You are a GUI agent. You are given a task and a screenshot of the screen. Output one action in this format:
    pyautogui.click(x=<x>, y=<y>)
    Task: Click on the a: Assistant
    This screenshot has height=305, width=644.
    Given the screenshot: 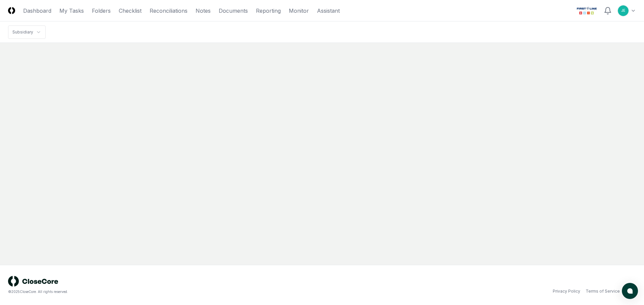 What is the action you would take?
    pyautogui.click(x=329, y=11)
    